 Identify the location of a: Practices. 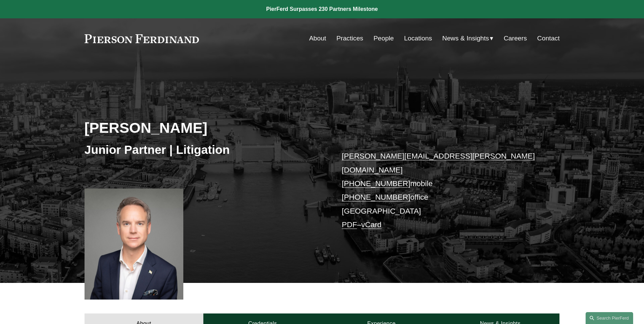
(350, 39).